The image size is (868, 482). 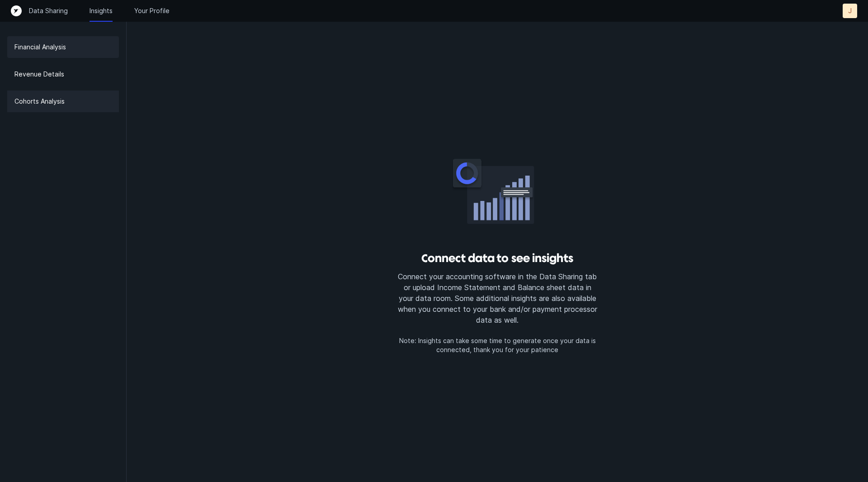 I want to click on p: Your Profile, so click(x=152, y=11).